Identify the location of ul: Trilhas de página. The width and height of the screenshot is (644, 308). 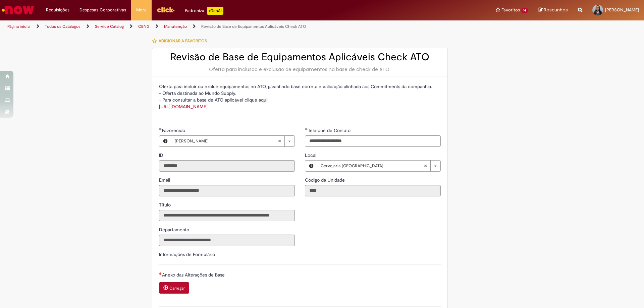
(215, 27).